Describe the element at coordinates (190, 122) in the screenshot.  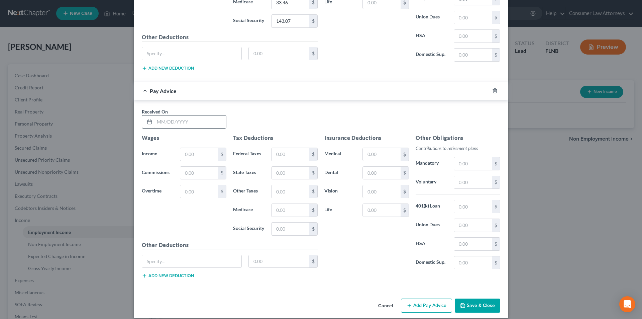
I see `input: MM/DD/YYYY` at that location.